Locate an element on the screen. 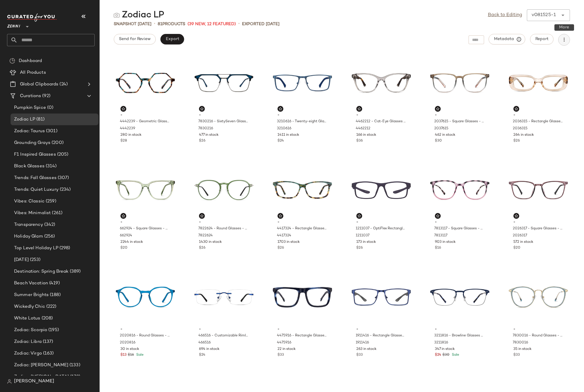  img: 1911416-eyeglasses-front-view.jpg is located at coordinates (381, 297).